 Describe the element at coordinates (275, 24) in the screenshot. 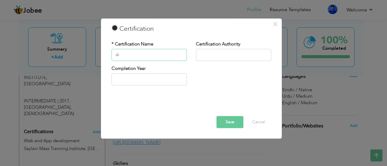

I see `button: Close` at that location.